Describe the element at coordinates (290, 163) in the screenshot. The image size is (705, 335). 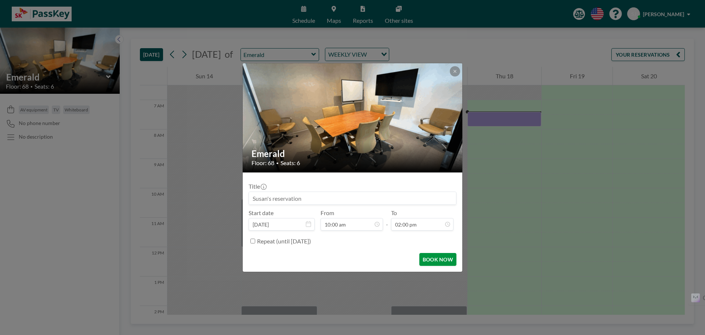
I see `span: Seats: 6` at that location.